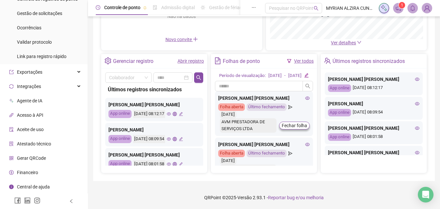 The width and height of the screenshot is (440, 209). I want to click on span: info-circle, so click(11, 187).